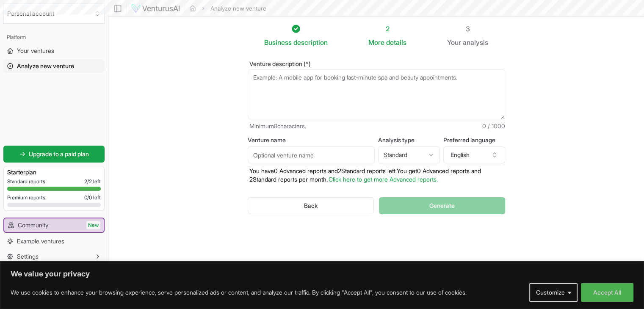  I want to click on span: Community, so click(33, 225).